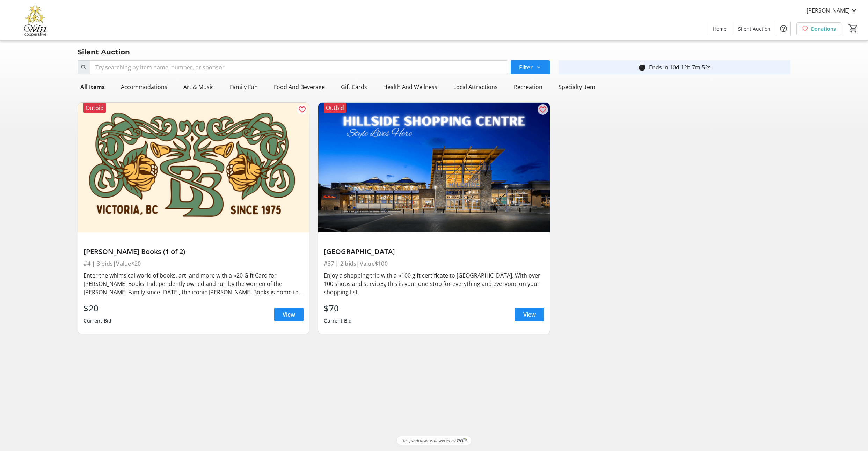 The image size is (868, 451). I want to click on img: Trellis Logo, so click(462, 441).